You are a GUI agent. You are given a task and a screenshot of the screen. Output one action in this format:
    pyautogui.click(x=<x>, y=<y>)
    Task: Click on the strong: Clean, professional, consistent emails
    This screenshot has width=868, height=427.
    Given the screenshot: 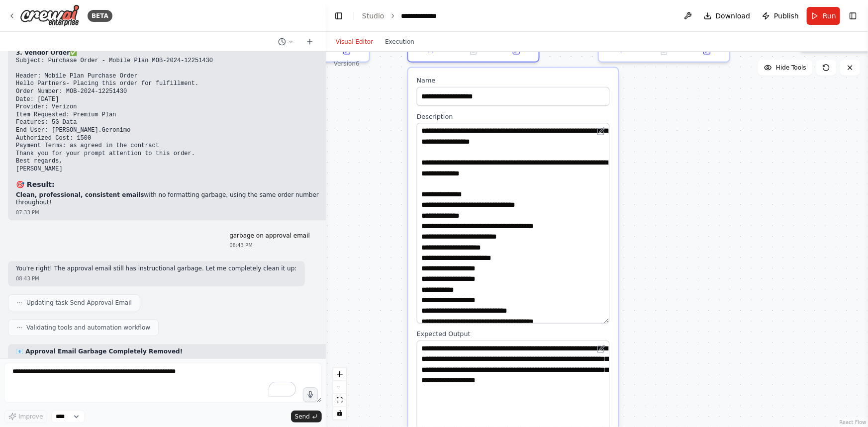 What is the action you would take?
    pyautogui.click(x=80, y=195)
    